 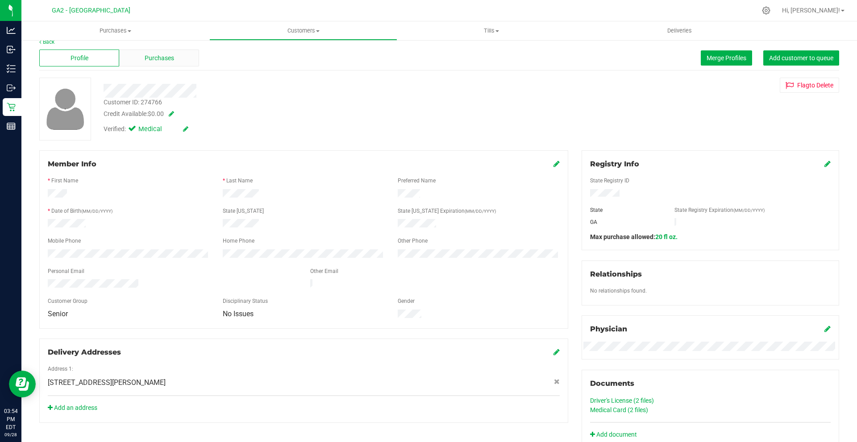 What do you see at coordinates (726, 58) in the screenshot?
I see `button: Merge Profiles` at bounding box center [726, 58].